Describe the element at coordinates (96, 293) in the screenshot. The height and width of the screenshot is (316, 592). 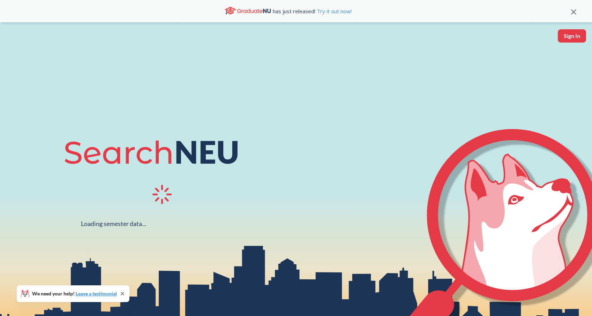
I see `a: Leave a testimonial` at that location.